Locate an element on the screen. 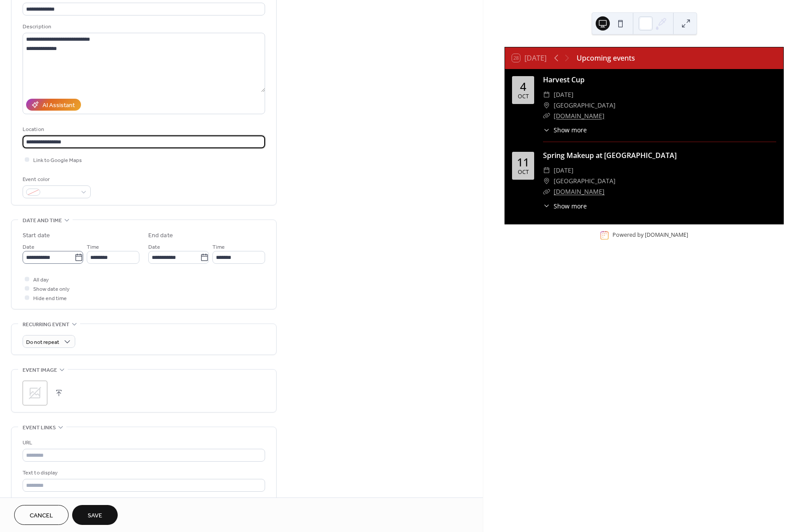 This screenshot has height=532, width=805. span: Save is located at coordinates (94, 515).